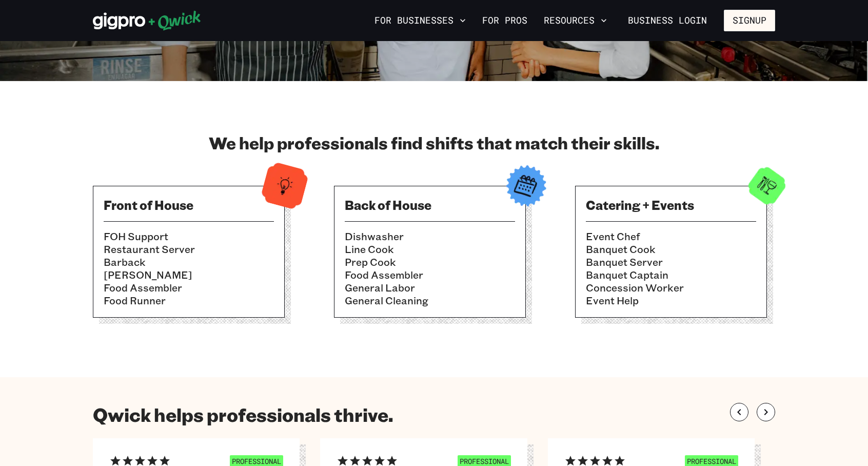 The width and height of the screenshot is (868, 466). I want to click on h3: Catering + Events, so click(671, 205).